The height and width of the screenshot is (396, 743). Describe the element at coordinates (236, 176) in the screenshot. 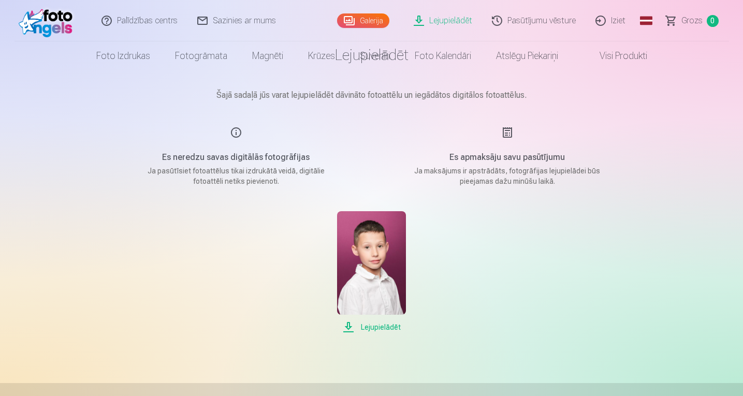

I see `p: Ja pasūtīsiet fotoattēlus tikai izdrukātā veidā, digitālie fotoattēli netiks pievienoti.` at that location.